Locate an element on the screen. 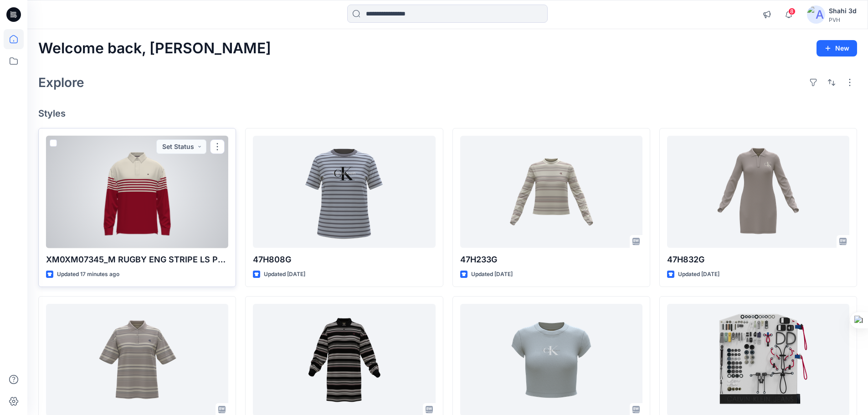 The height and width of the screenshot is (415, 868). a: 47H808G is located at coordinates (344, 192).